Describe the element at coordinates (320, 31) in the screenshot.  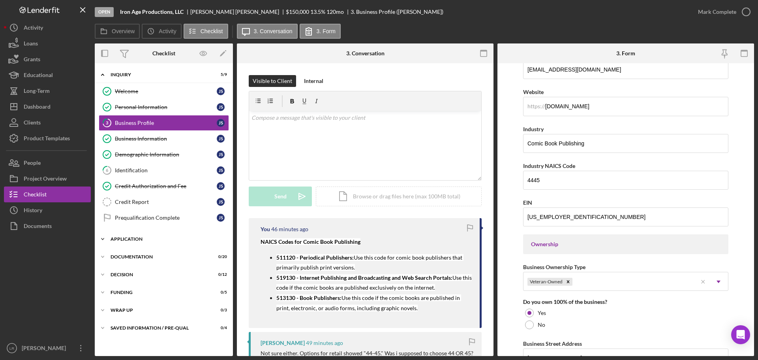
I see `button: 3. Form` at that location.